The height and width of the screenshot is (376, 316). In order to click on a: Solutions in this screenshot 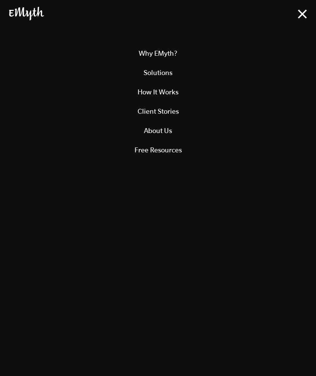, I will do `click(158, 72)`.